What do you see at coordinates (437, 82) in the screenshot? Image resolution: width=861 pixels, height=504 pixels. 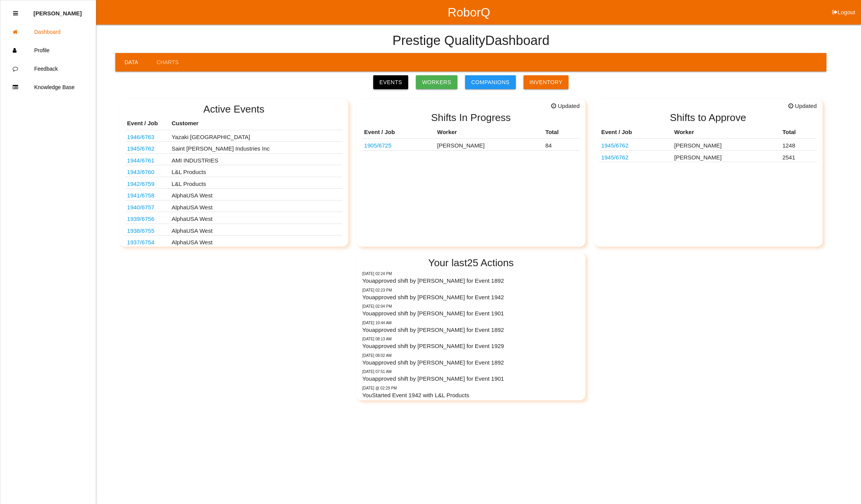 I see `a: Workers` at bounding box center [437, 82].